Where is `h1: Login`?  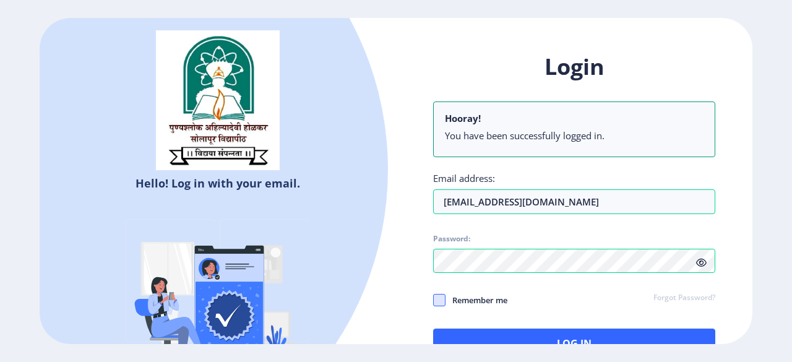
h1: Login is located at coordinates (574, 67).